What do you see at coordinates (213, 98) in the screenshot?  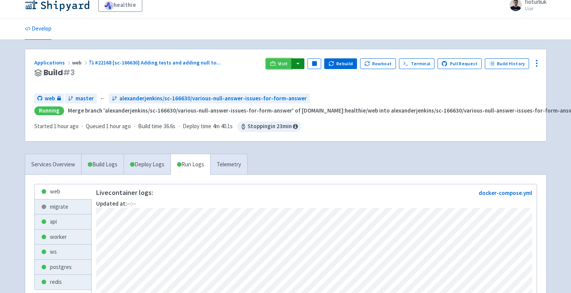 I see `span: alexanderjenkins/sc-166630/various-null-answer-issues-for-form-answer` at bounding box center [213, 98].